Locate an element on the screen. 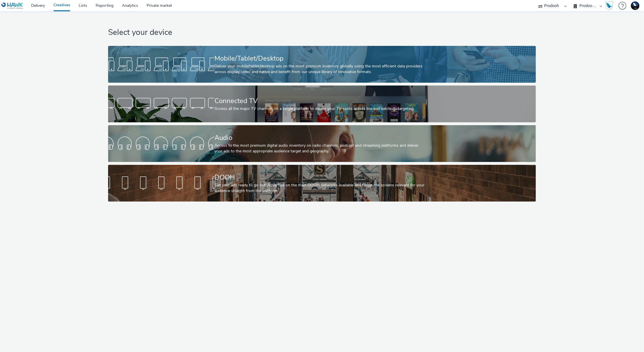 The image size is (644, 352). a: Connected TVAccess all the major TV channels on a single platform to deliver your TV spots across... is located at coordinates (322, 104).